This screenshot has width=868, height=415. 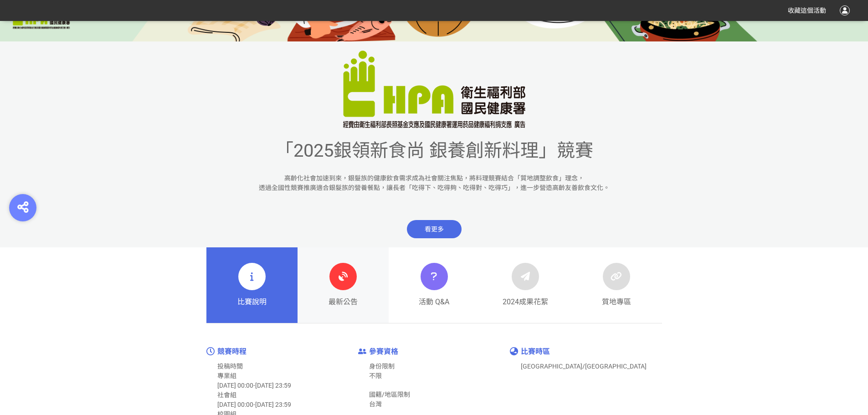 I want to click on span: 投稿時間, so click(x=230, y=367).